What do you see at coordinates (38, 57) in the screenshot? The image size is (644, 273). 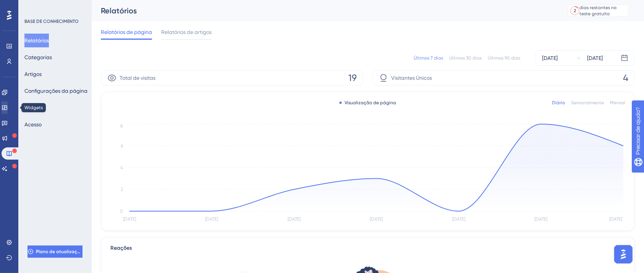 I see `button: Categorias` at bounding box center [38, 57].